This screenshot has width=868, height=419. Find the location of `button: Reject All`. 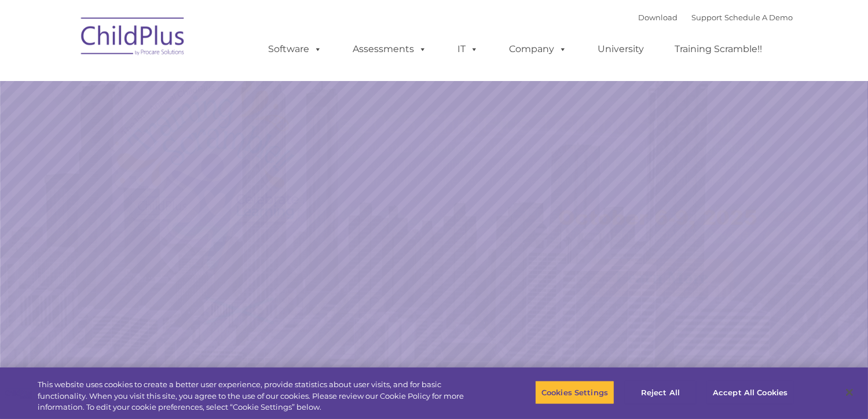

button: Reject All is located at coordinates (660, 392).